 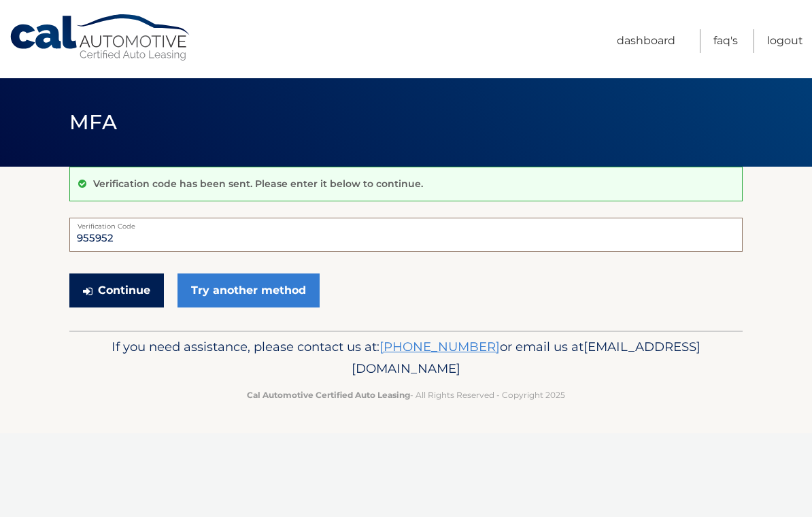 I want to click on button: Continue, so click(x=117, y=290).